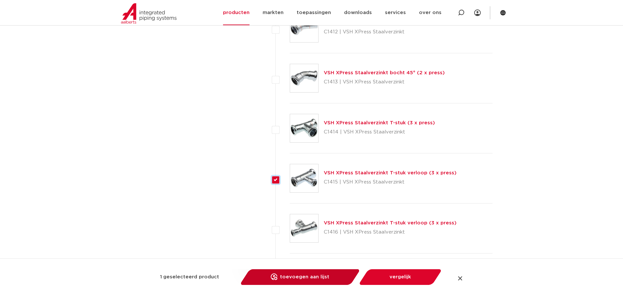 The height and width of the screenshot is (298, 623). I want to click on a: VSH XPress Staalverzinkt T-stuk (3 x press), so click(379, 123).